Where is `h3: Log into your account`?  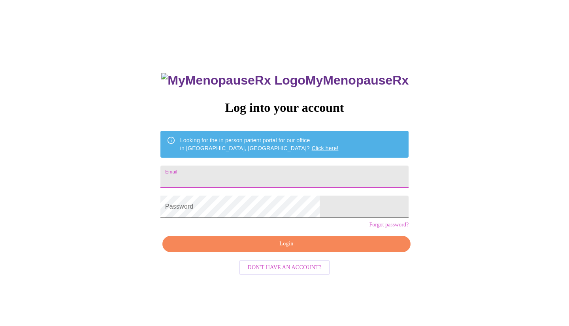
h3: Log into your account is located at coordinates (285, 108).